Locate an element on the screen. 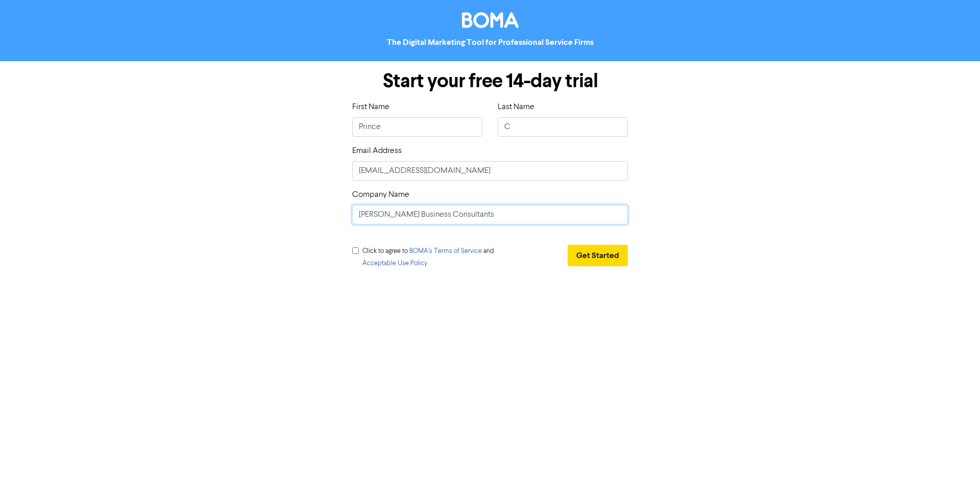 Image resolution: width=980 pixels, height=486 pixels. a: BOMA’s Terms of Service is located at coordinates (446, 251).